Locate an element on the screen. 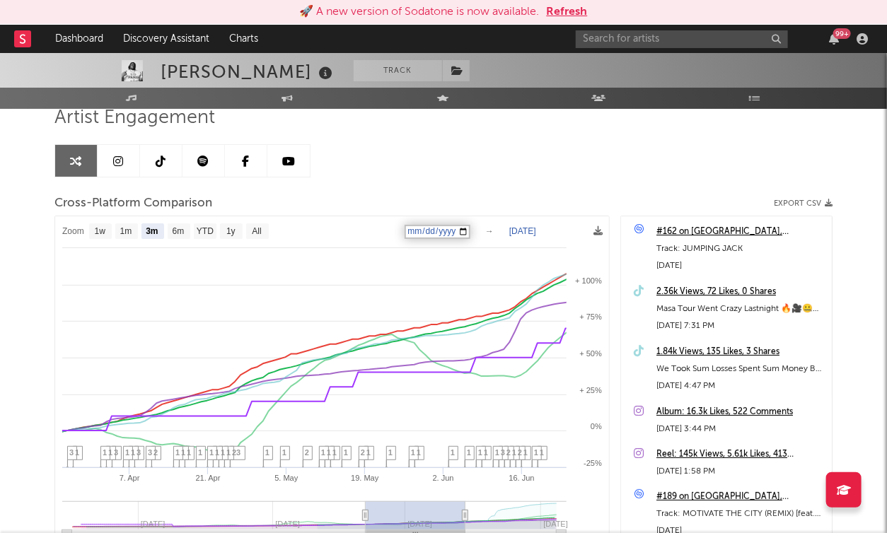  text: 6m is located at coordinates (178, 232).